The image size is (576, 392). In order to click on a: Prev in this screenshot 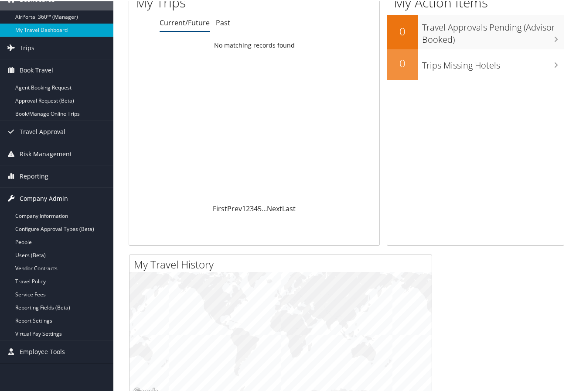, I will do `click(234, 207)`.